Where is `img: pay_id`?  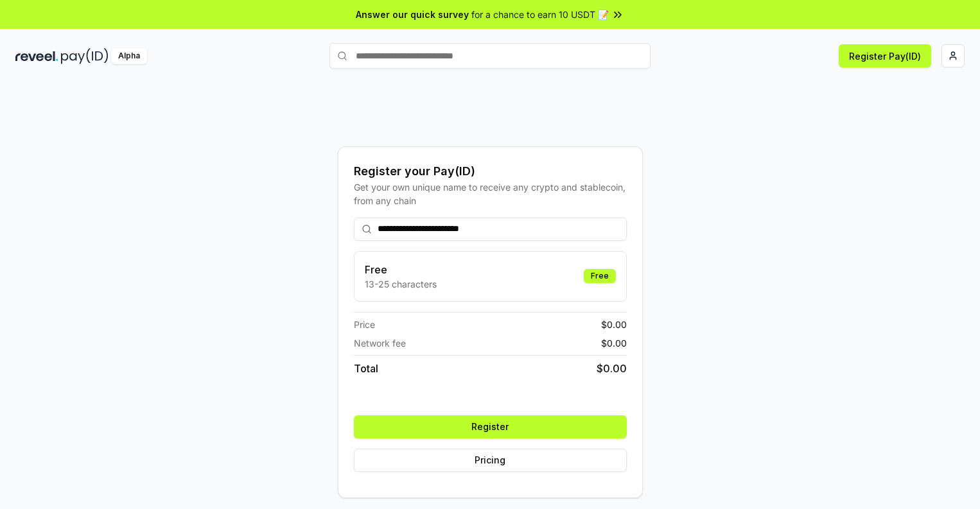 img: pay_id is located at coordinates (85, 56).